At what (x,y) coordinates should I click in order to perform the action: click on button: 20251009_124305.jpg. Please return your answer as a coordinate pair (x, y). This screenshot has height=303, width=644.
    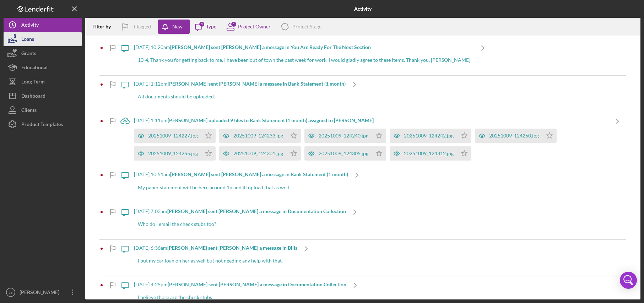
    Looking at the image, I should click on (345, 153).